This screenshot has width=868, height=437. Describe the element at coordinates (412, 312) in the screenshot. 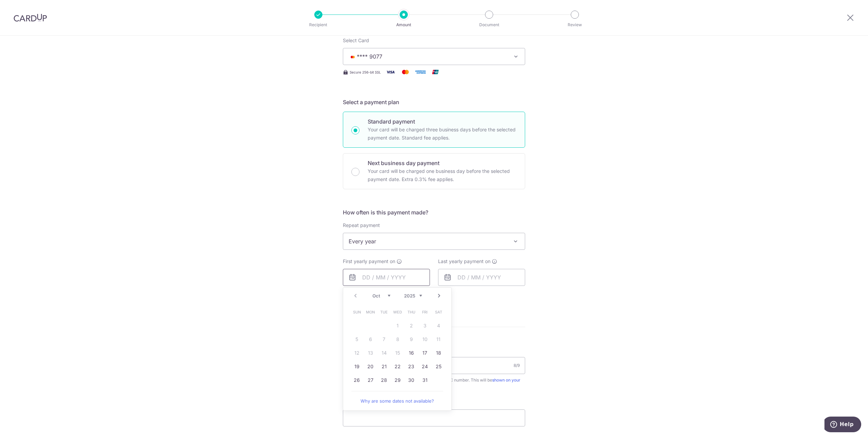

I see `span: Thursday` at that location.